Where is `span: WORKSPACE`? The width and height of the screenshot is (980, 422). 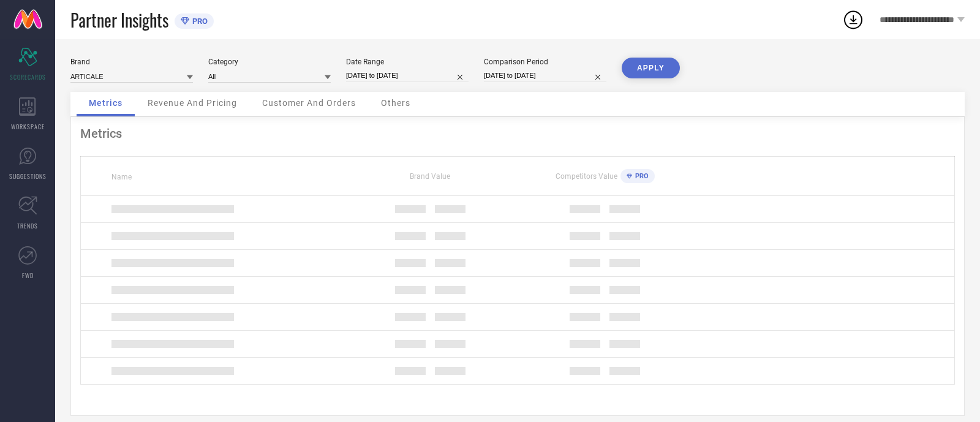
span: WORKSPACE is located at coordinates (27, 126).